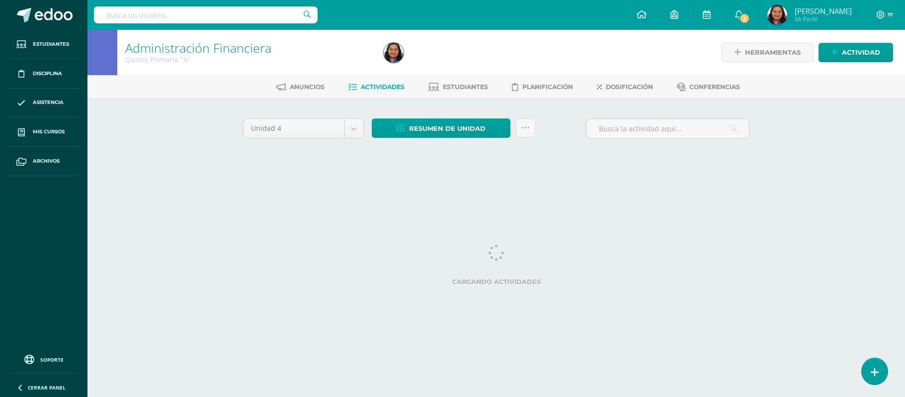 The width and height of the screenshot is (905, 397). Describe the element at coordinates (48, 102) in the screenshot. I see `span: Asistencia` at that location.